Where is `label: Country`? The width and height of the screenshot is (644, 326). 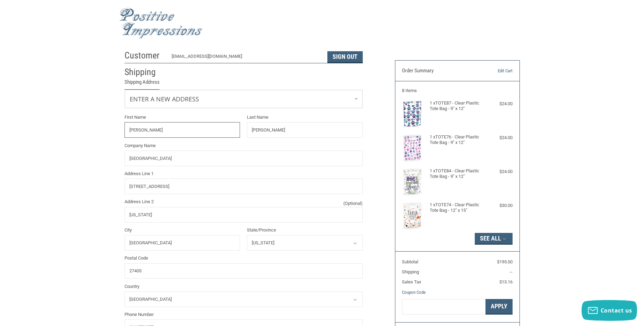
label: Country is located at coordinates (243, 286).